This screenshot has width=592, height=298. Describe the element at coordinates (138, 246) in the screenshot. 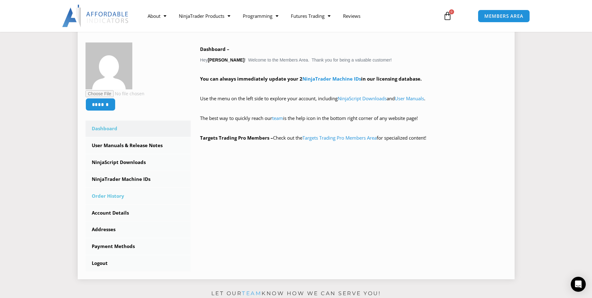

I see `a: Payment Methods` at that location.